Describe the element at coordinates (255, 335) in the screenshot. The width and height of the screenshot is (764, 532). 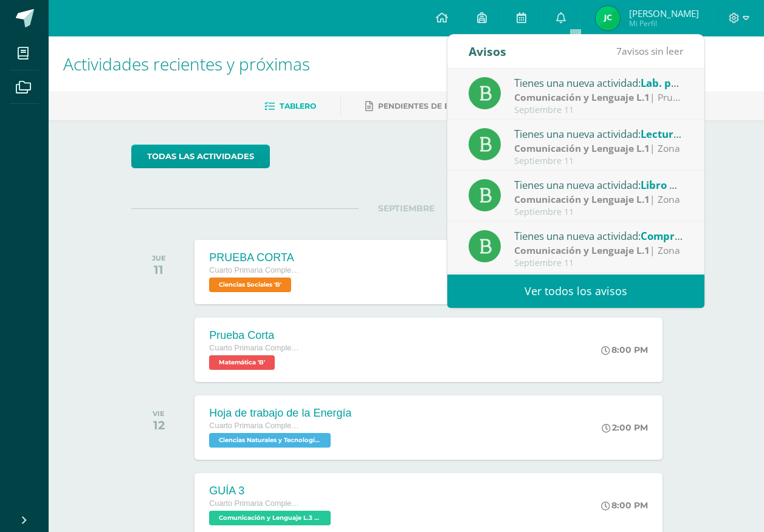
I see `div: Prueba Corta` at that location.